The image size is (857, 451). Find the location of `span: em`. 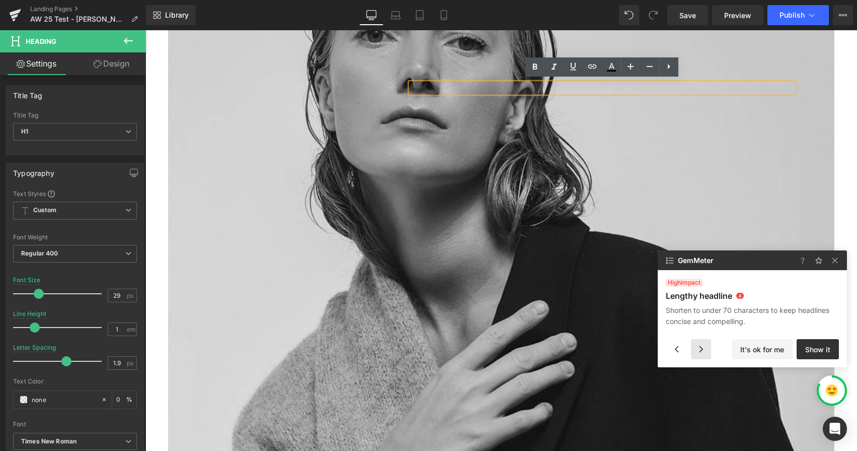

span: em is located at coordinates (131, 329).